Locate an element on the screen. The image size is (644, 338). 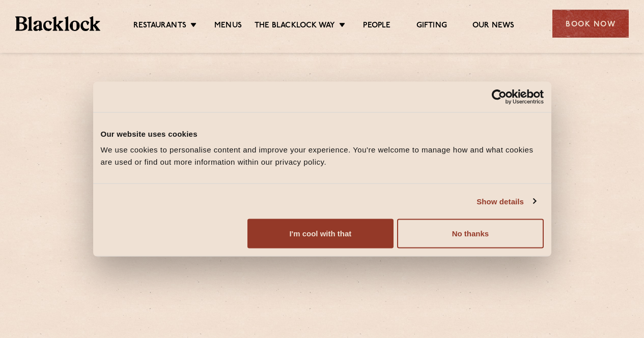
img: BL_Textured_Logo-footer-cropped.svg is located at coordinates (58, 23).